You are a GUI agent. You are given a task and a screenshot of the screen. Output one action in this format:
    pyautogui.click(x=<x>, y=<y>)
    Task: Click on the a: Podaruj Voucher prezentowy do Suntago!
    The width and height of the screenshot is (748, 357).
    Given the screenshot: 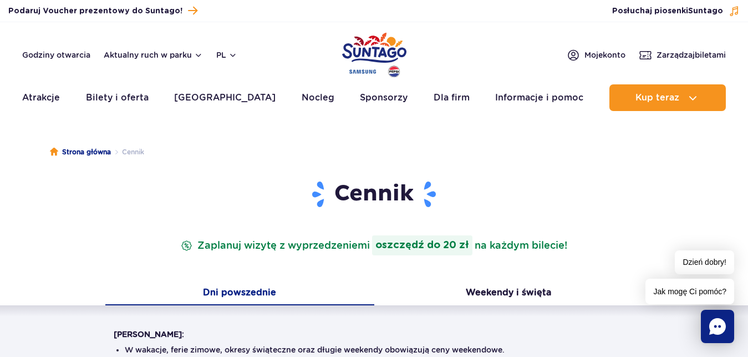 What is the action you would take?
    pyautogui.click(x=103, y=11)
    